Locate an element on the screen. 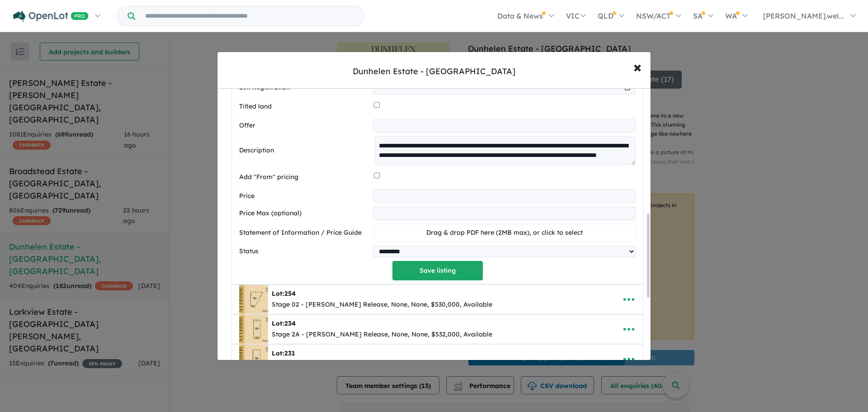 Image resolution: width=868 pixels, height=412 pixels. label: Price is located at coordinates (304, 196).